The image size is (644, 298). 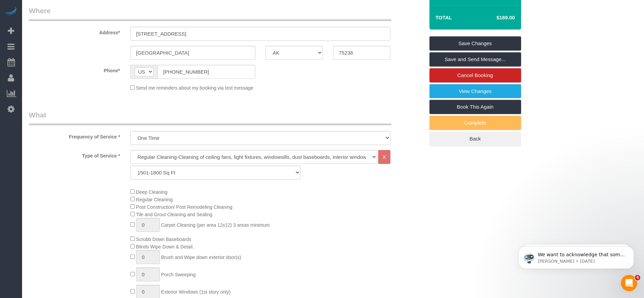 What do you see at coordinates (444, 17) in the screenshot?
I see `strong: Total` at bounding box center [444, 17].